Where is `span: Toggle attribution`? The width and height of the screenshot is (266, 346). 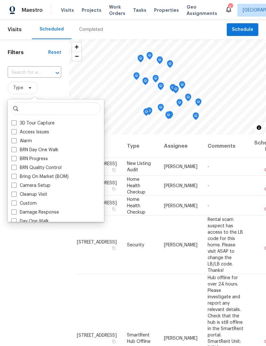
span: Toggle attribution is located at coordinates (259, 128).